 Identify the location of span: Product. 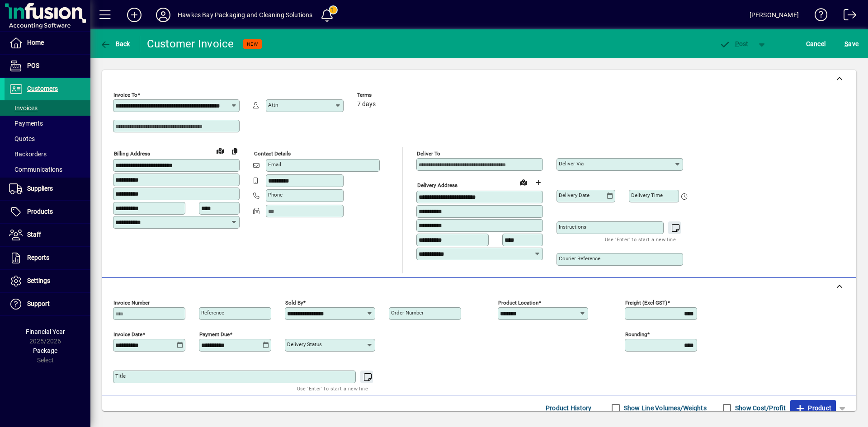
(813, 408).